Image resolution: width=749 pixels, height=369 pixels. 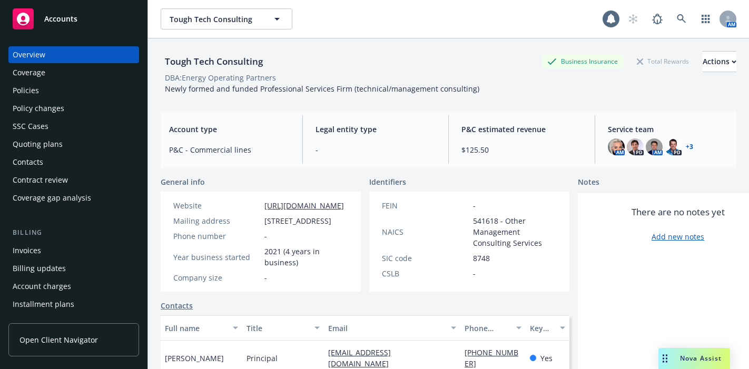 What do you see at coordinates (216, 205) in the screenshot?
I see `div: Website` at bounding box center [216, 205].